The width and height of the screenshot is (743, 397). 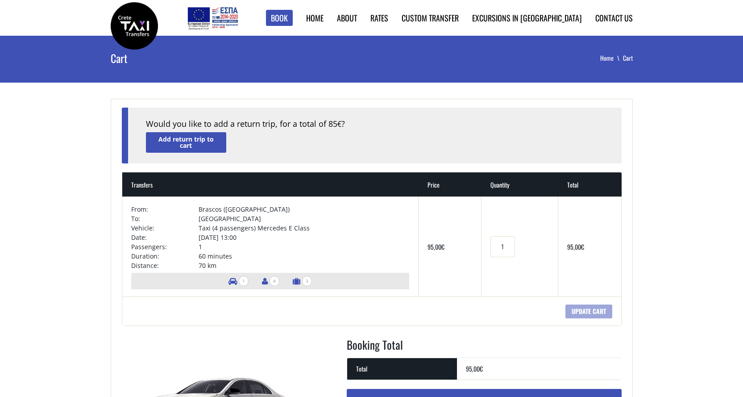 I want to click on img: Crete Taxi Transfers | Crete Taxi Transfers Cart | Crete Taxi Transfers, so click(x=134, y=26).